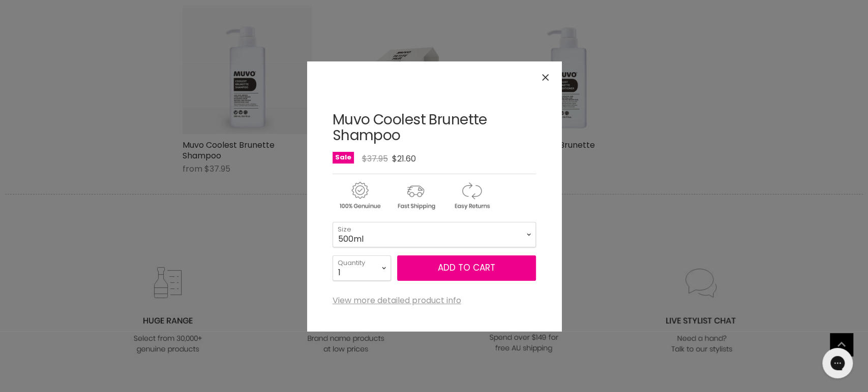 This screenshot has width=868, height=392. I want to click on select: Quantity, so click(362, 268).